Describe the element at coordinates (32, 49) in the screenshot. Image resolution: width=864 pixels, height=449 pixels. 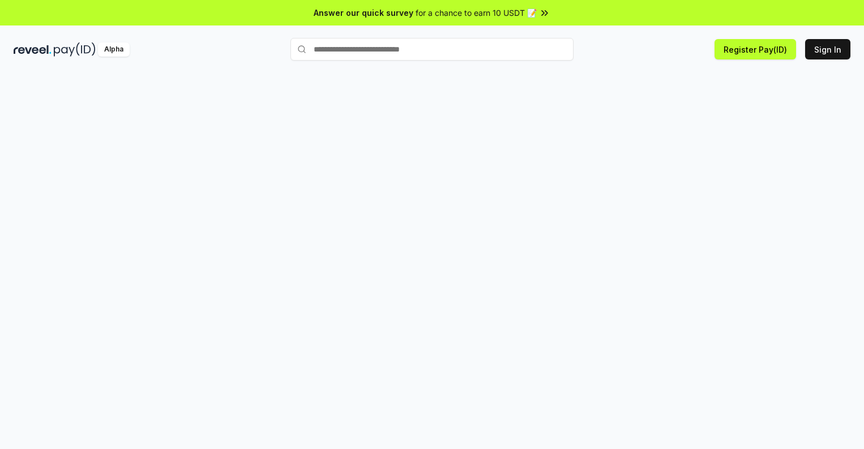
I see `img: reveel_dark` at that location.